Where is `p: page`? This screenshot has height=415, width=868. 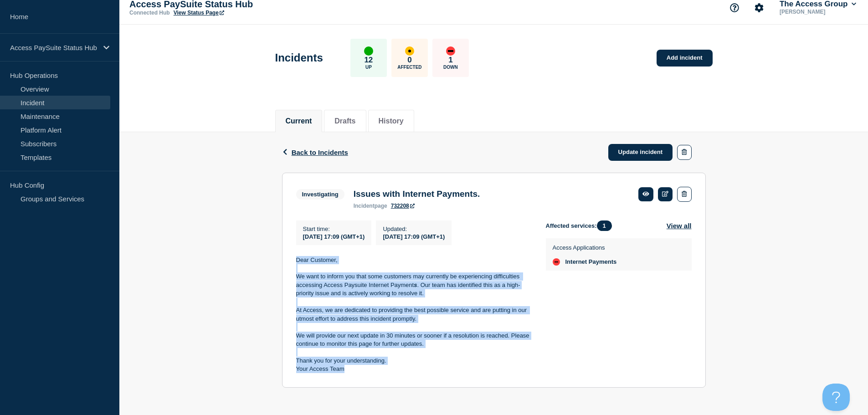 p: page is located at coordinates (370, 207).